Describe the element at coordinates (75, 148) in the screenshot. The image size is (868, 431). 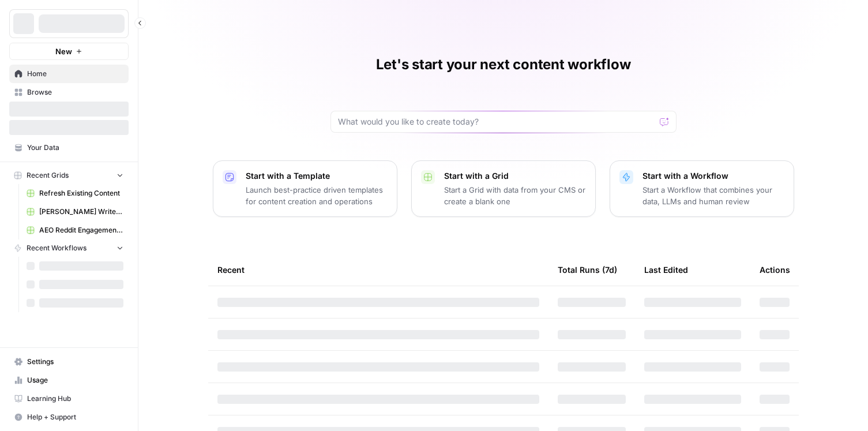
I see `span: Your Data` at that location.